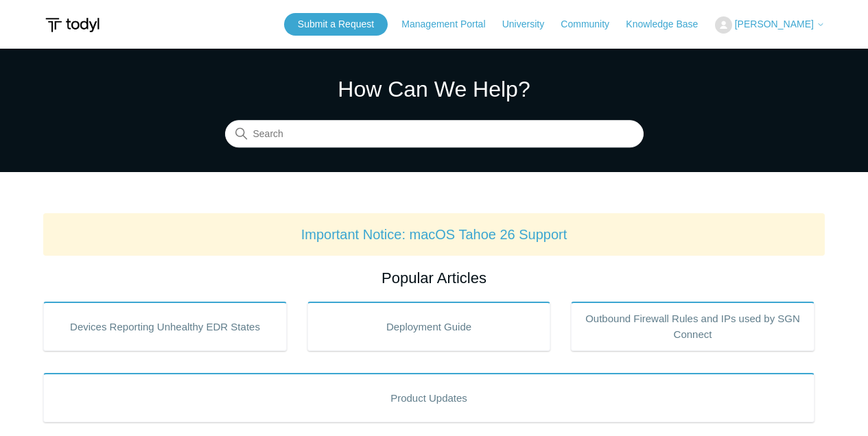 The image size is (868, 436). I want to click on a: Management Portal, so click(450, 24).